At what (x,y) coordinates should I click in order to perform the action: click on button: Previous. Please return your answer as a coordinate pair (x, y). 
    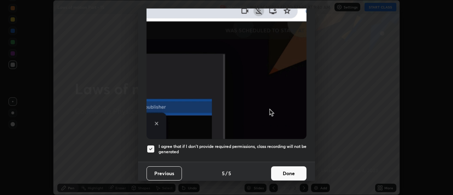
    Looking at the image, I should click on (164, 173).